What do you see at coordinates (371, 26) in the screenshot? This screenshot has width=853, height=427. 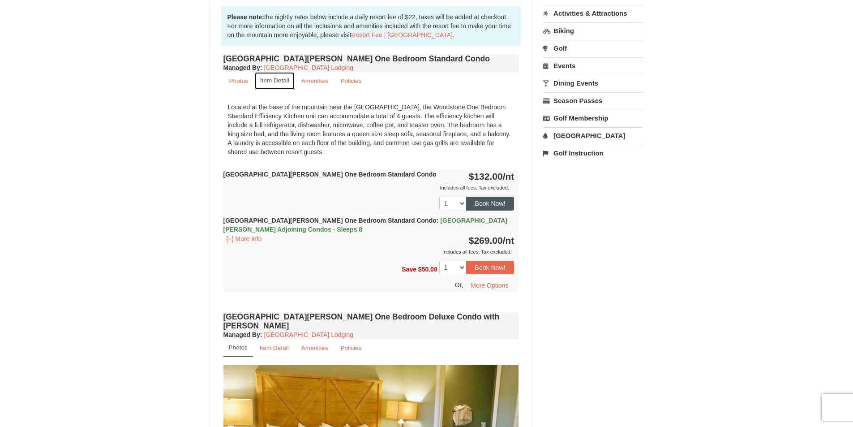 I see `div: the nightly rates below include a daily resort fee of $22, taxes will be added at checkout. For m...` at bounding box center [371, 26].